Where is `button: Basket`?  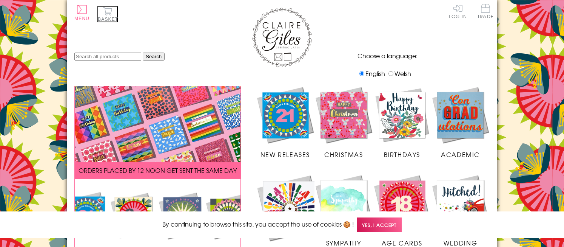
button: Basket is located at coordinates (107, 14).